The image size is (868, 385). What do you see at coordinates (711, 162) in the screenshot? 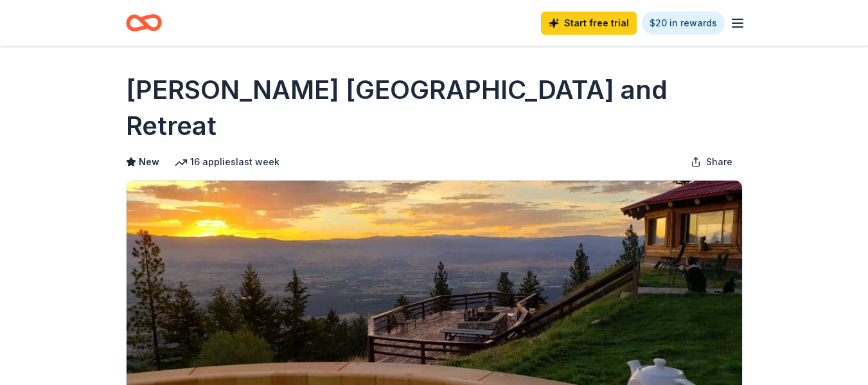
I see `button: Share` at bounding box center [711, 162].